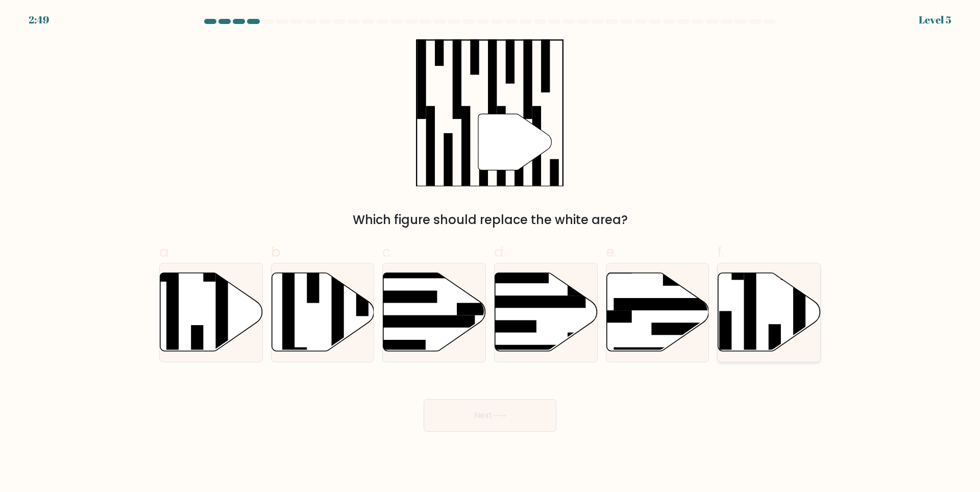  What do you see at coordinates (721, 251) in the screenshot?
I see `span: f.` at bounding box center [721, 251].